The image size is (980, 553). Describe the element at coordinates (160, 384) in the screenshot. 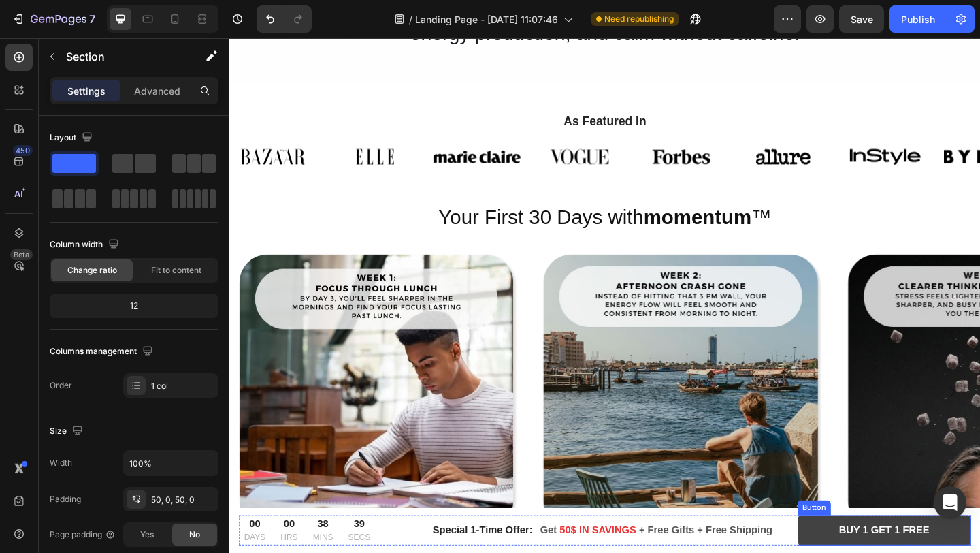

I see `img: gempages_530942011386102682-f3987dfe-4794-4936-a9b4-3f8eb5845d1a.jpg` at that location.